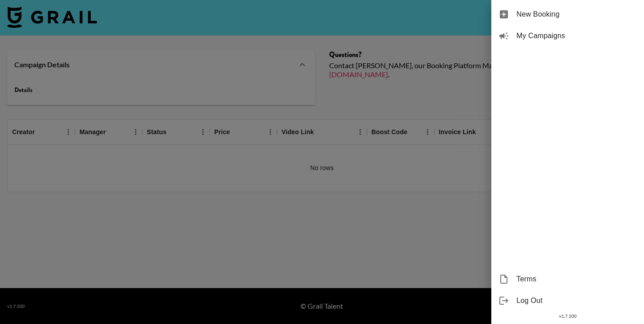 The width and height of the screenshot is (644, 324). What do you see at coordinates (567, 36) in the screenshot?
I see `div: My Campaigns` at bounding box center [567, 36].